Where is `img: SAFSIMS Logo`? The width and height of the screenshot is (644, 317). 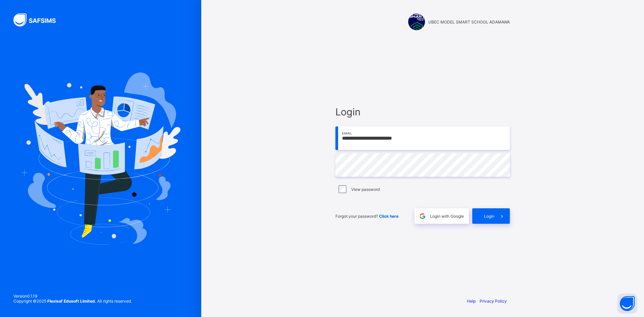 img: SAFSIMS Logo is located at coordinates (39, 20).